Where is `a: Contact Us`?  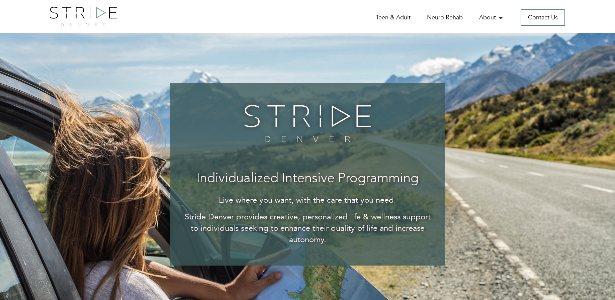 a: Contact Us is located at coordinates (543, 17).